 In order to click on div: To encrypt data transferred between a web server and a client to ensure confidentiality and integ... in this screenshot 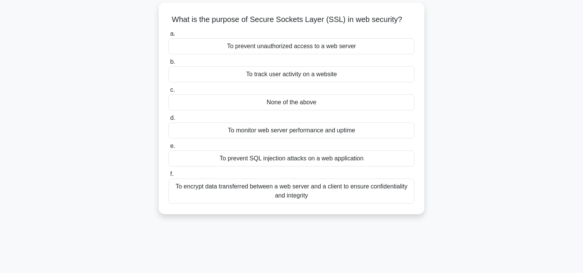, I will do `click(292, 191)`.